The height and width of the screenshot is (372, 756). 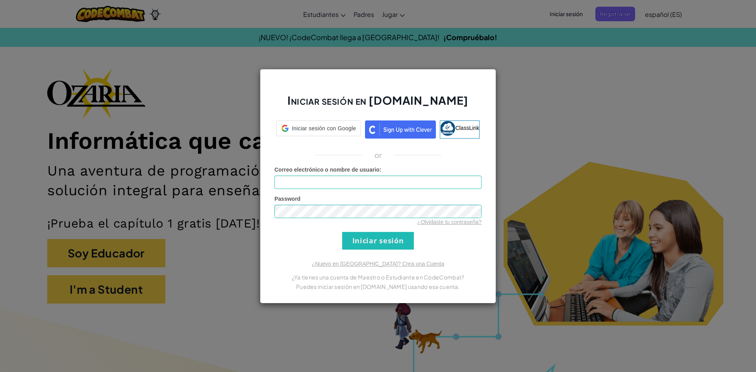 What do you see at coordinates (327, 170) in the screenshot?
I see `span: Correo electrónico o nombre de usuario` at bounding box center [327, 170].